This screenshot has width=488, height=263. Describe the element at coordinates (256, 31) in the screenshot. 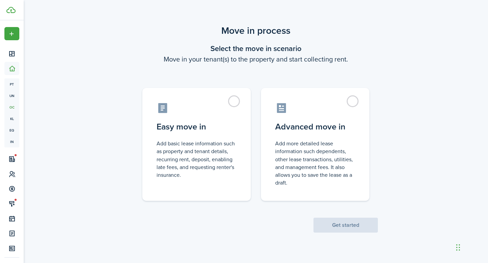

I see `scenario-title: Move in process` at that location.